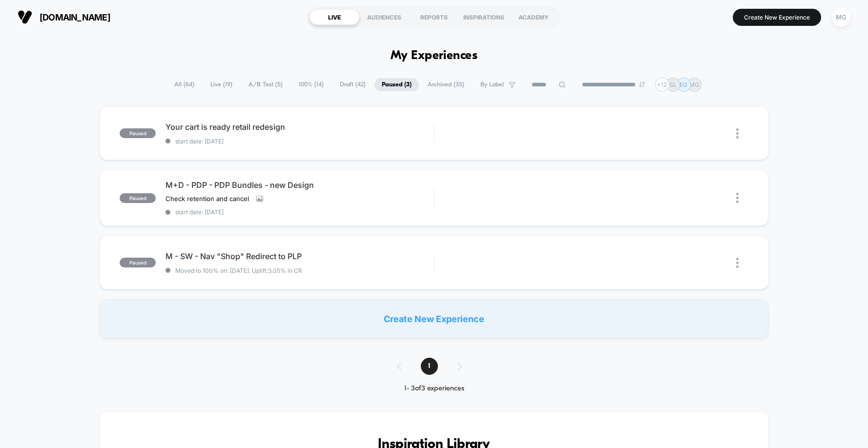 The height and width of the screenshot is (448, 868). I want to click on span: 1, so click(429, 366).